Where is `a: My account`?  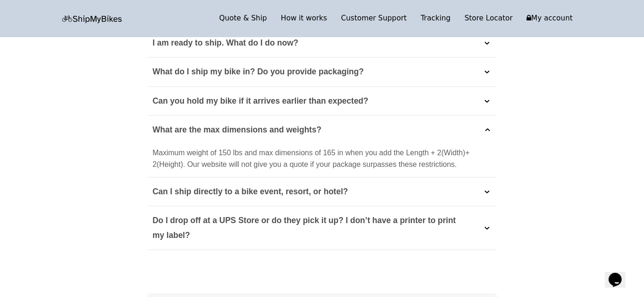
a: My account is located at coordinates (549, 19).